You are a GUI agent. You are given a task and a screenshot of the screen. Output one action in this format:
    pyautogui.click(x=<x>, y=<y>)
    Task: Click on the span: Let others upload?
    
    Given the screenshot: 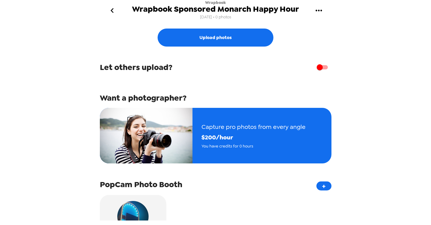 What is the action you would take?
    pyautogui.click(x=136, y=67)
    